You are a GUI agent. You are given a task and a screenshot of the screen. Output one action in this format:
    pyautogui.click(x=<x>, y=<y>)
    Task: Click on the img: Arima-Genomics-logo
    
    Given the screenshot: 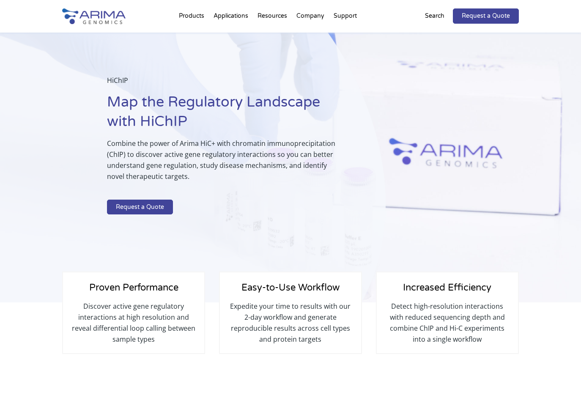 What is the action you would take?
    pyautogui.click(x=94, y=16)
    